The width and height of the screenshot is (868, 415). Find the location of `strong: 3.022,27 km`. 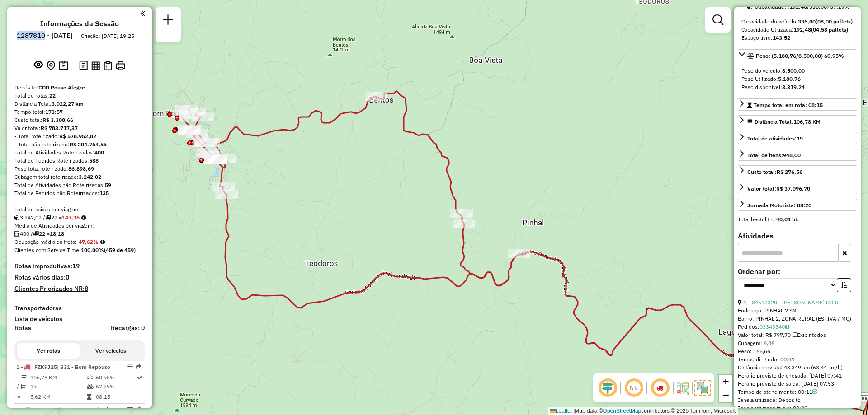

strong: 3.022,27 km is located at coordinates (67, 104).